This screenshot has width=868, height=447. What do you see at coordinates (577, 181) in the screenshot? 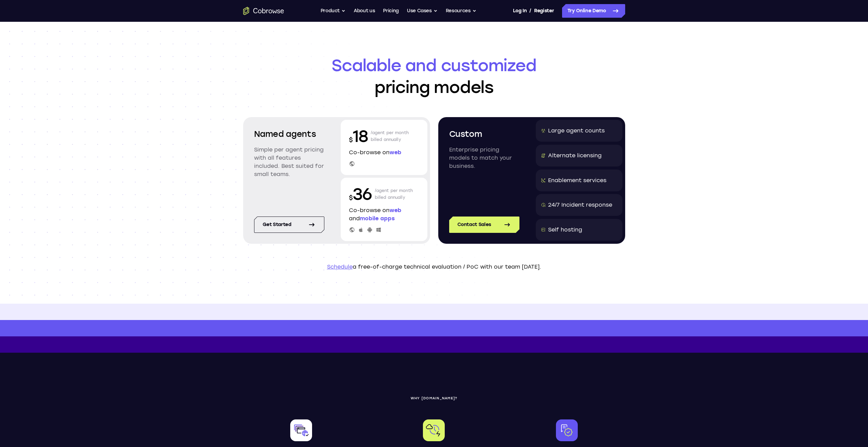
I see `div: Enablement services` at bounding box center [577, 181].